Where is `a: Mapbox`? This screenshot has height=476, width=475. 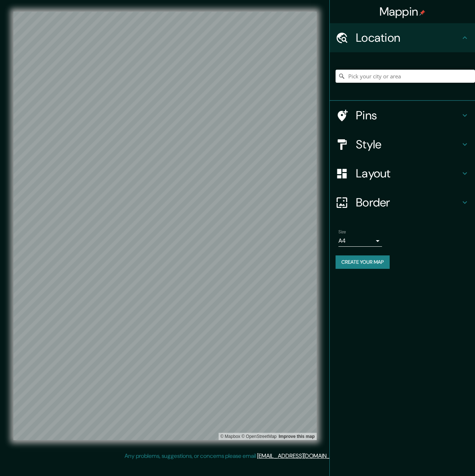 a: Mapbox is located at coordinates (230, 436).